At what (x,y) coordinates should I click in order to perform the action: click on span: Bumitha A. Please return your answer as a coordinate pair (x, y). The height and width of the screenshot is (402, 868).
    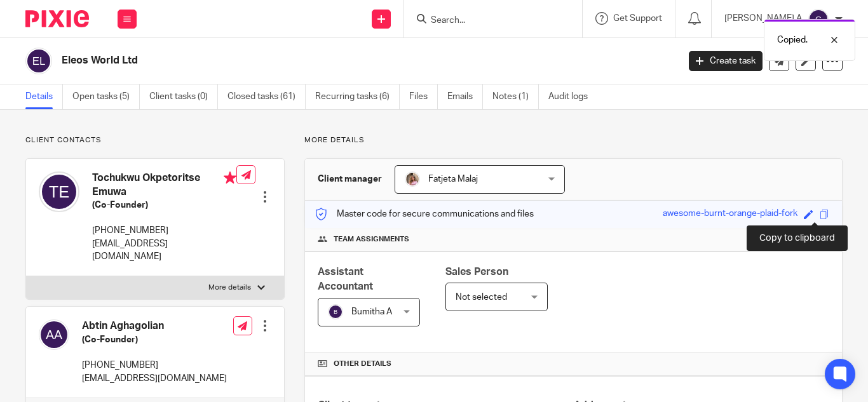
    Looking at the image, I should click on (371, 312).